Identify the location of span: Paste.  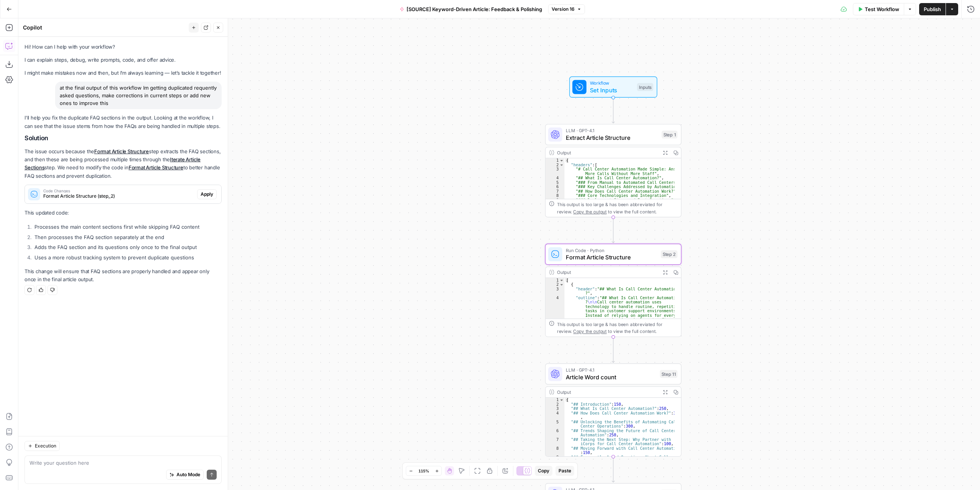
(565, 470).